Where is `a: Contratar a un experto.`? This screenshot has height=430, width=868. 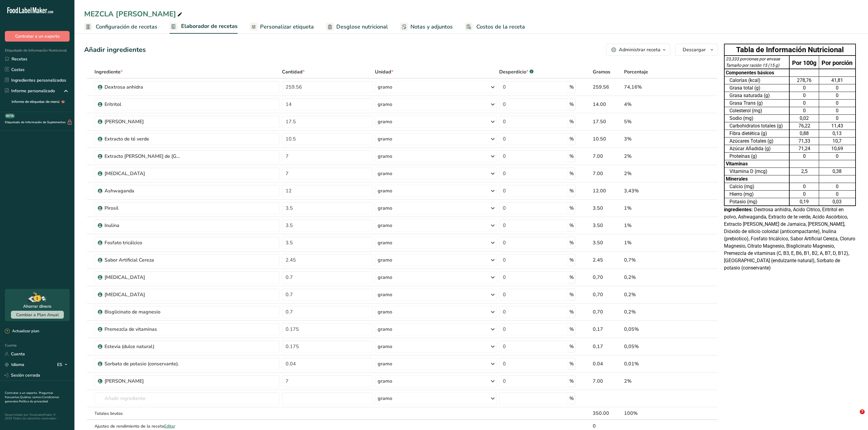
a: Contratar a un experto. is located at coordinates (21, 393).